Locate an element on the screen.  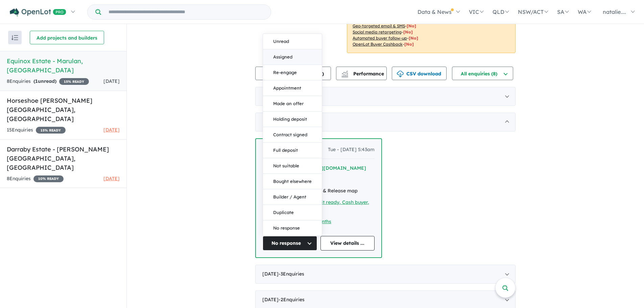
div: 15 Enquir ies is located at coordinates (36, 130).